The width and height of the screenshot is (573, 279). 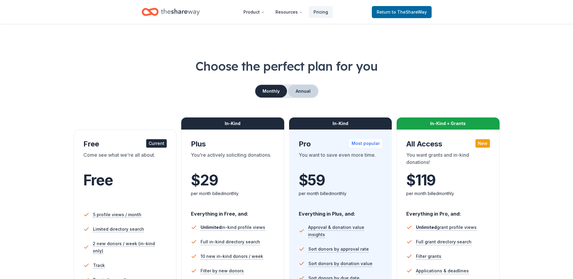 I want to click on span: $ 29, so click(x=204, y=180).